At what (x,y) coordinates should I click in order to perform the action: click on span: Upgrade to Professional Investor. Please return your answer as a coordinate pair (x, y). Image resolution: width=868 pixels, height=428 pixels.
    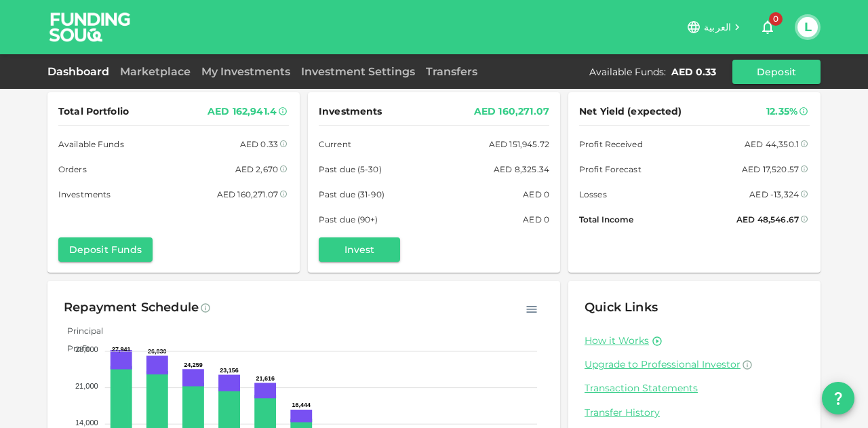
    Looking at the image, I should click on (663, 364).